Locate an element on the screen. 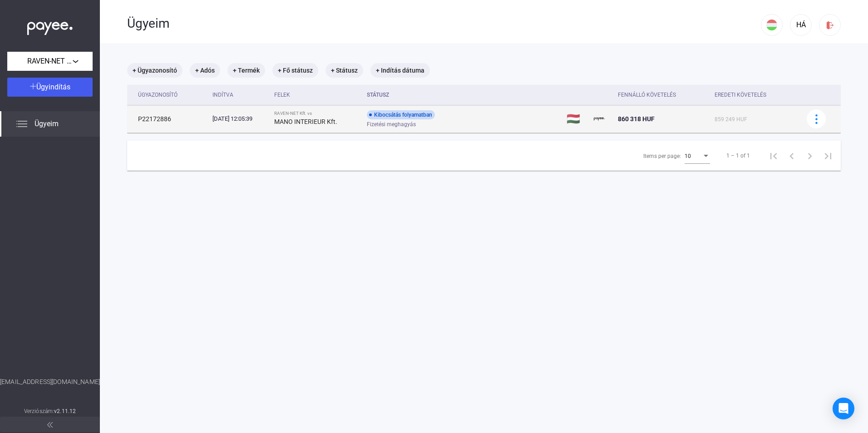 The image size is (868, 433). img: more-blue is located at coordinates (816, 119).